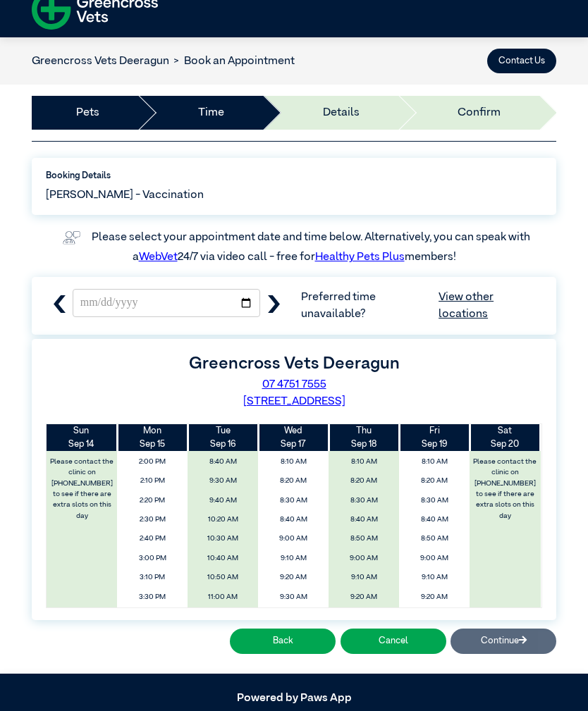 The width and height of the screenshot is (588, 711). What do you see at coordinates (222, 578) in the screenshot?
I see `span: 10:50 AM` at bounding box center [222, 578].